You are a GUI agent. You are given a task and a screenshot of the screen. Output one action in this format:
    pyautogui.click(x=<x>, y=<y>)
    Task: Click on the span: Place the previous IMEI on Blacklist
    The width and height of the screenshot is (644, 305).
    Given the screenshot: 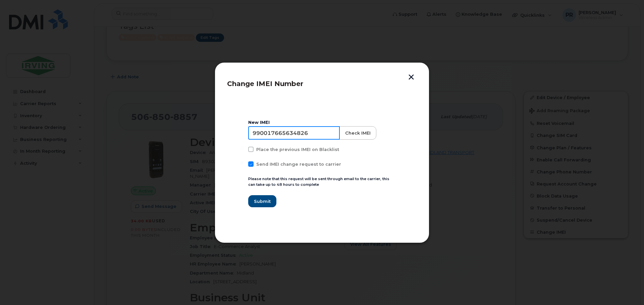 What is the action you would take?
    pyautogui.click(x=297, y=149)
    